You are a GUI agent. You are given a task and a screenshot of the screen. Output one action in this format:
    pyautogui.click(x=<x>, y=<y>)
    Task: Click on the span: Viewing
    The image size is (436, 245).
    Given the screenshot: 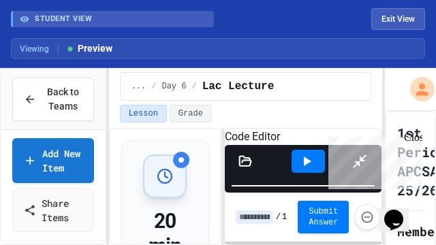 What is the action you would take?
    pyautogui.click(x=39, y=49)
    